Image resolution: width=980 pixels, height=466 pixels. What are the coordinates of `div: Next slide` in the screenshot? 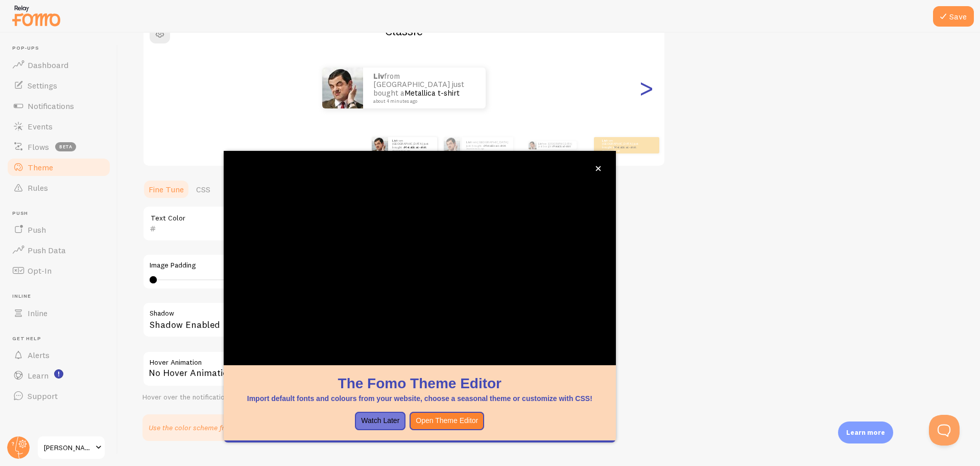 It's located at (646, 88).